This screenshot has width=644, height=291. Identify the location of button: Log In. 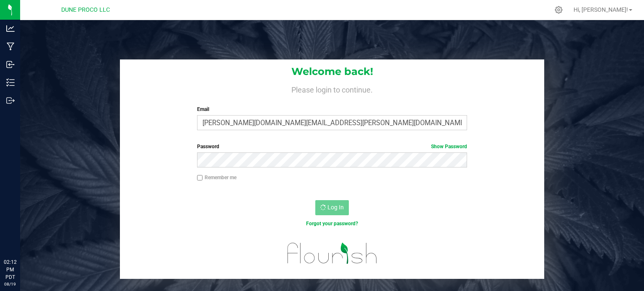
(332, 208).